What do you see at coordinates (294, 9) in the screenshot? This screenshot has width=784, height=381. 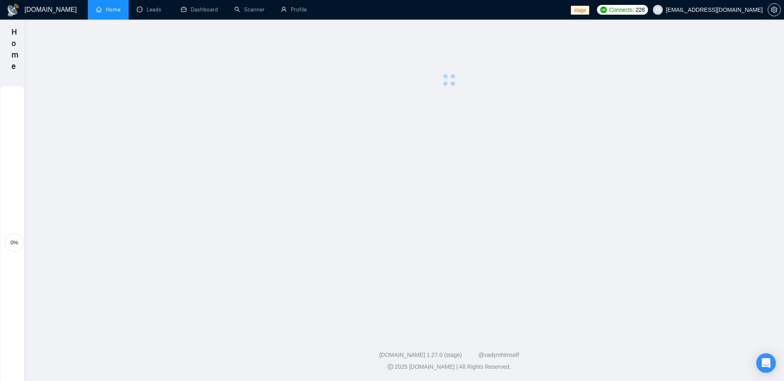 I see `a: userProfile` at bounding box center [294, 9].